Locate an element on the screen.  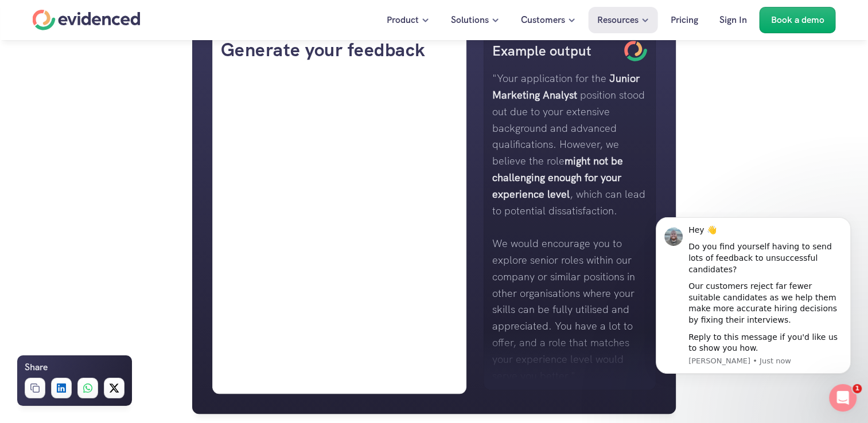
p: Message from Lewis, sent Just now is located at coordinates (127, 150).